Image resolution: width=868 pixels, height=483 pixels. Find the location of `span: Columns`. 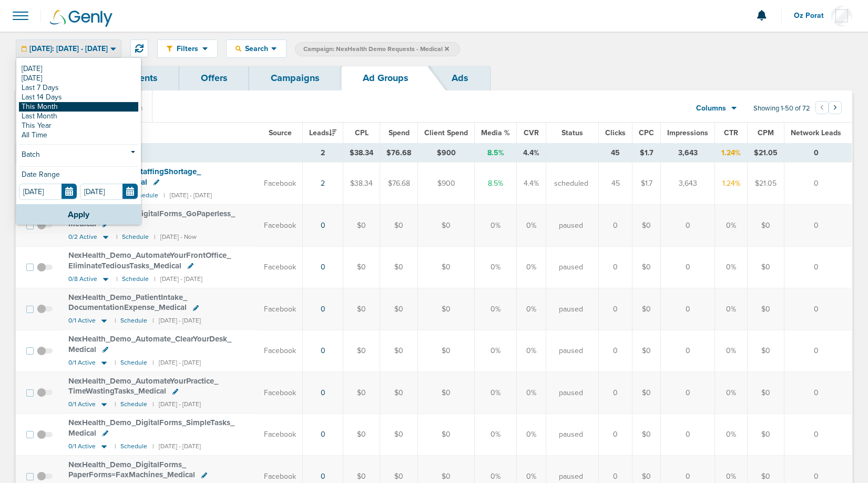

span: Columns is located at coordinates (711, 108).